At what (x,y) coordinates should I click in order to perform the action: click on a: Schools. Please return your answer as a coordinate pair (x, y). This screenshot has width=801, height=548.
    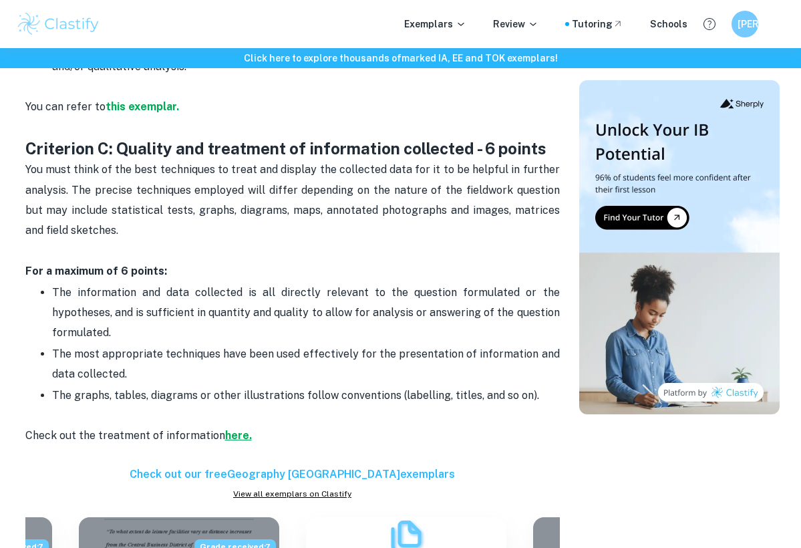
    Looking at the image, I should click on (669, 24).